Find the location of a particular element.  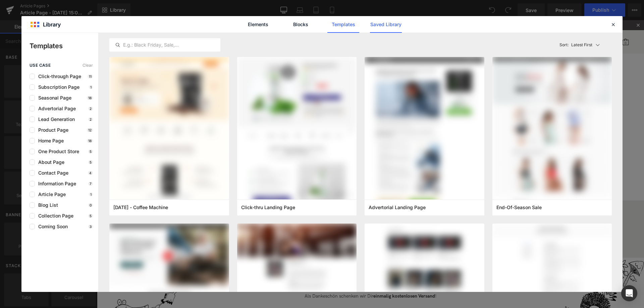

span: Clear is located at coordinates (88, 66).